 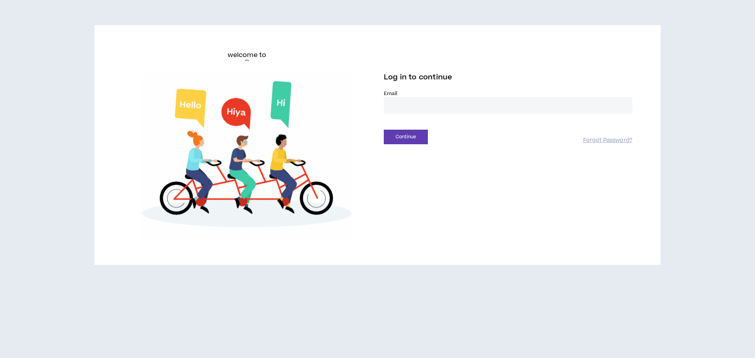 I want to click on button: Continue, so click(x=406, y=137).